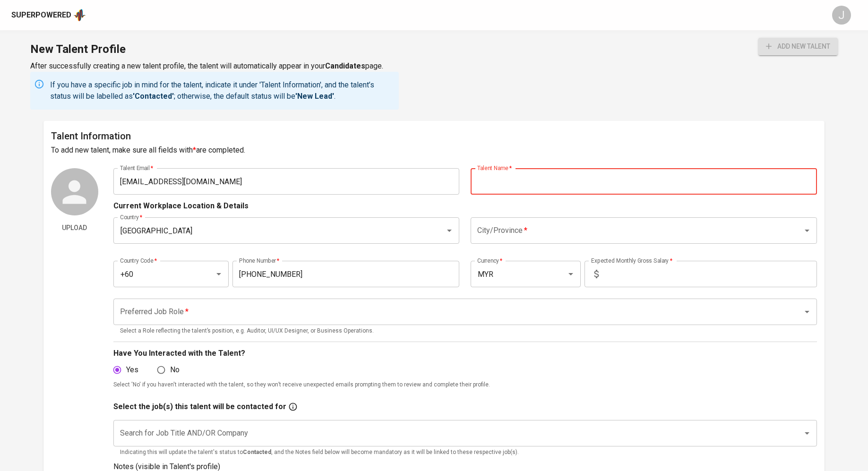  What do you see at coordinates (434, 136) in the screenshot?
I see `h6: Talent Information` at bounding box center [434, 136].